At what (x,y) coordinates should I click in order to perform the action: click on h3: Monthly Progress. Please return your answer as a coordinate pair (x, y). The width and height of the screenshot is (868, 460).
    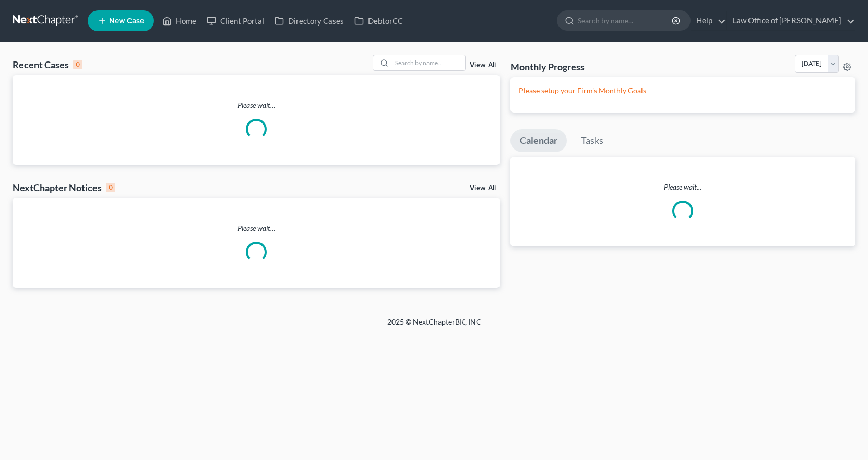
    Looking at the image, I should click on (548, 67).